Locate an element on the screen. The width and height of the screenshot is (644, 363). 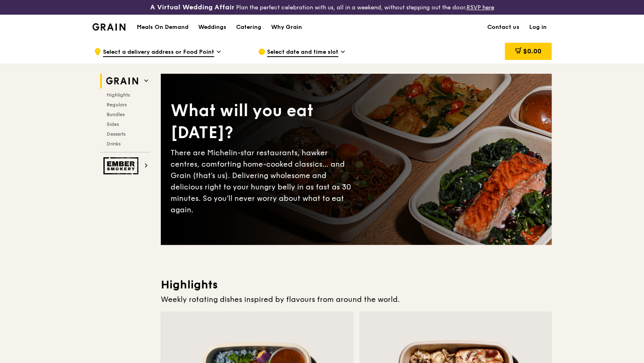
span: Select a delivery address or Food Point is located at coordinates (158, 53).